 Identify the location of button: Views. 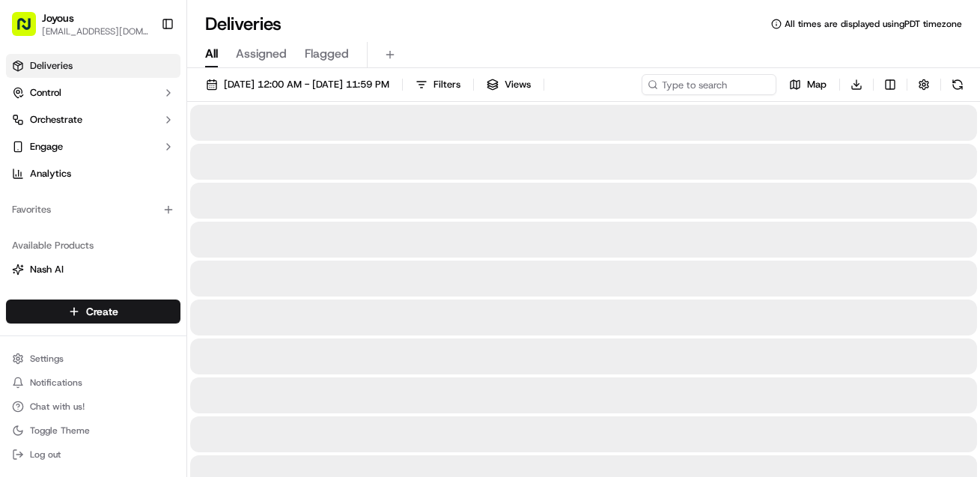
(508, 85).